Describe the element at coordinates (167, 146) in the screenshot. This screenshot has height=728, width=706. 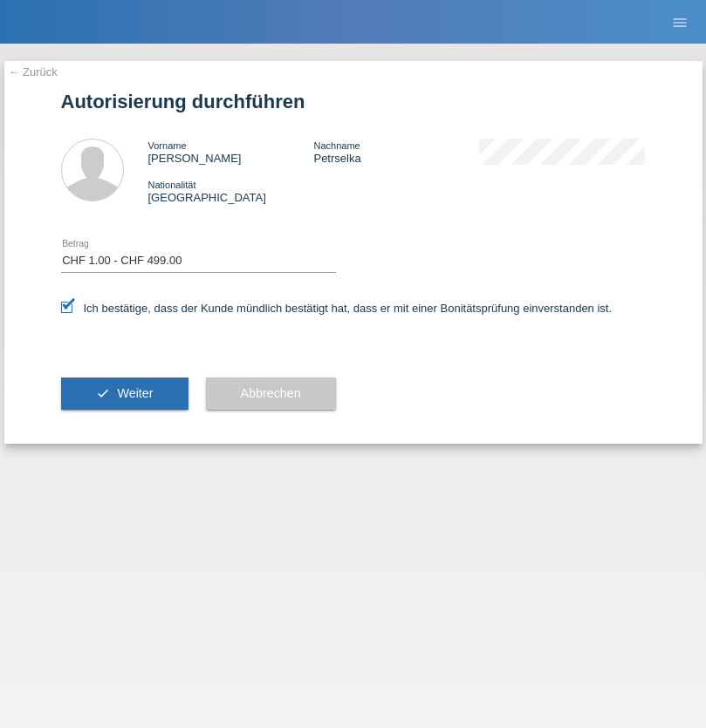
I see `span: Vorname` at that location.